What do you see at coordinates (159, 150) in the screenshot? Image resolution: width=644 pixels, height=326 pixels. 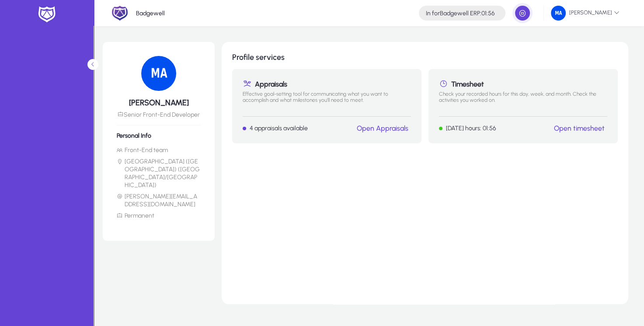 I see `li: Front-End team` at bounding box center [159, 150].